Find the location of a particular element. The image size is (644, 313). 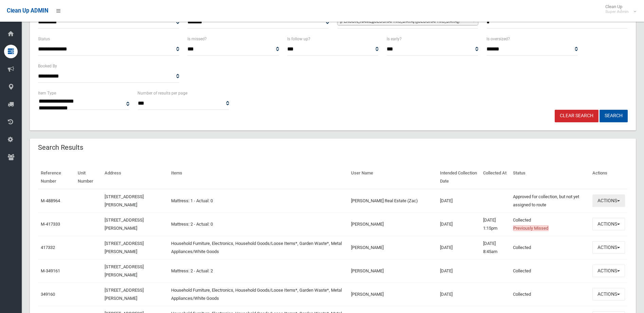

a: M-488964 is located at coordinates (50, 201).